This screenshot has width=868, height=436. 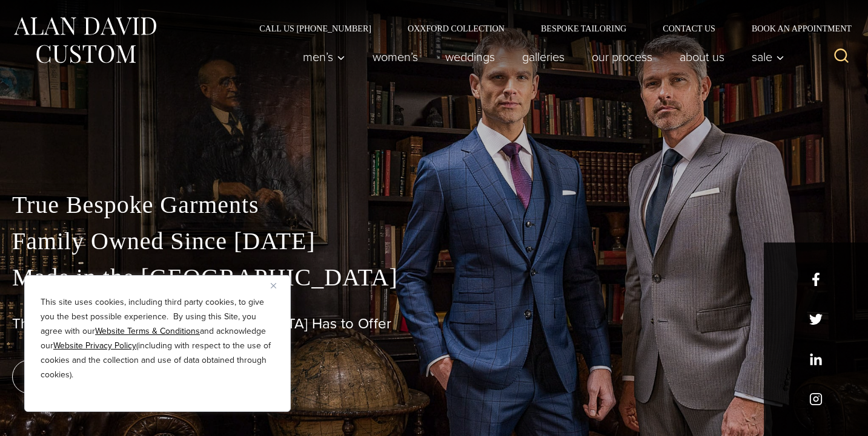 I want to click on a: Contact Us, so click(x=688, y=29).